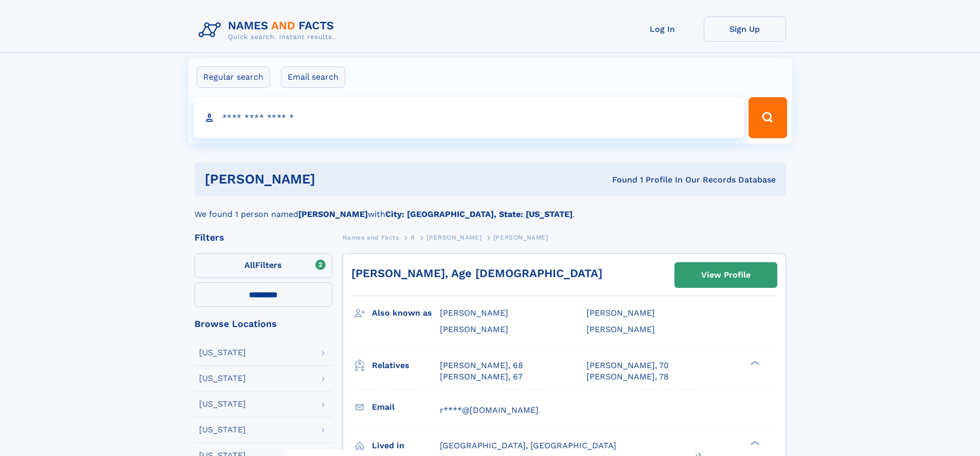 Image resolution: width=980 pixels, height=456 pixels. I want to click on img: Logo Names and Facts, so click(269, 30).